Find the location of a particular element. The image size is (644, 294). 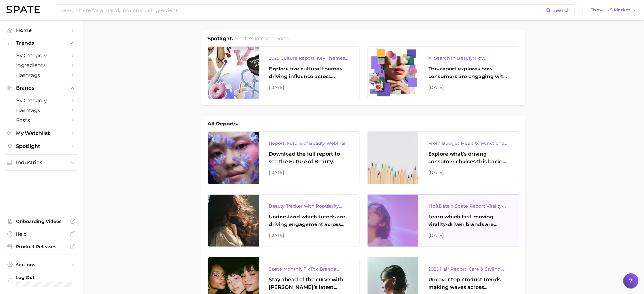

a: Product Releases is located at coordinates (41, 247).